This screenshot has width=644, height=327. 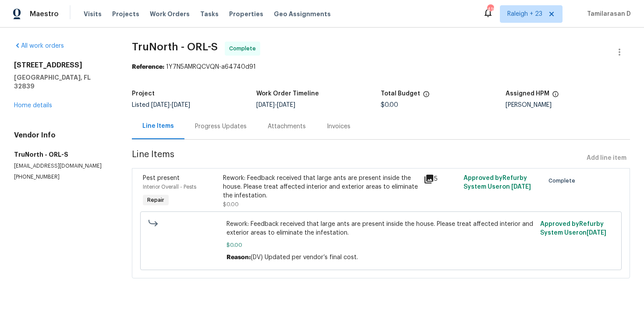 What do you see at coordinates (161, 105) in the screenshot?
I see `span: Listed` at bounding box center [161, 105].